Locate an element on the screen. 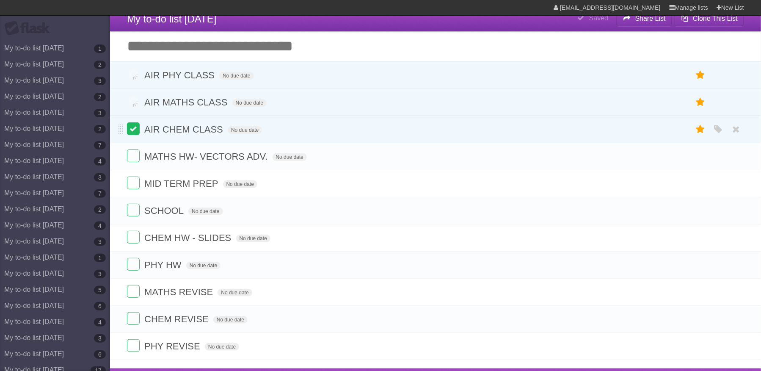  span: AIR PHY CLASS is located at coordinates (180, 75).